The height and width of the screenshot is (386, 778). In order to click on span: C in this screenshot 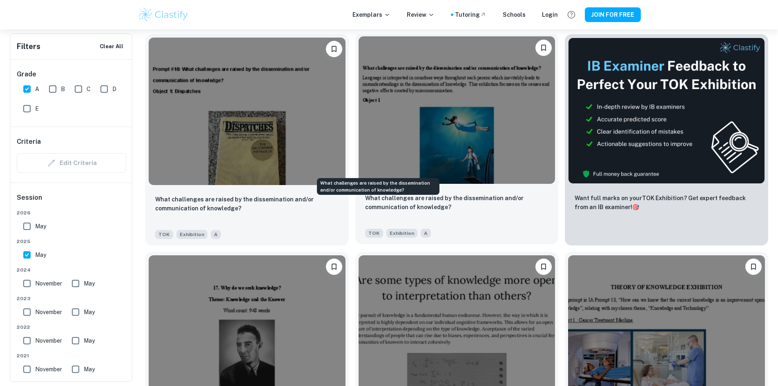, I will do `click(89, 89)`.